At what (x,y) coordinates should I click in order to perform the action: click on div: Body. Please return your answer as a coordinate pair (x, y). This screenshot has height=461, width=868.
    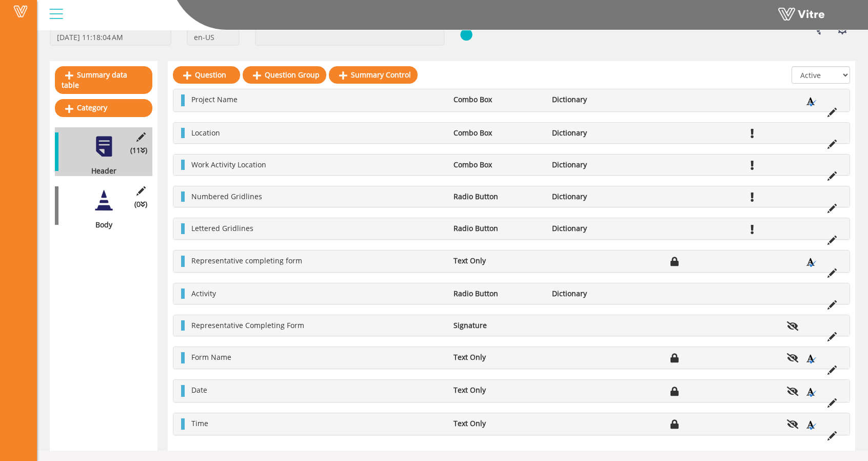
    Looking at the image, I should click on (100, 225).